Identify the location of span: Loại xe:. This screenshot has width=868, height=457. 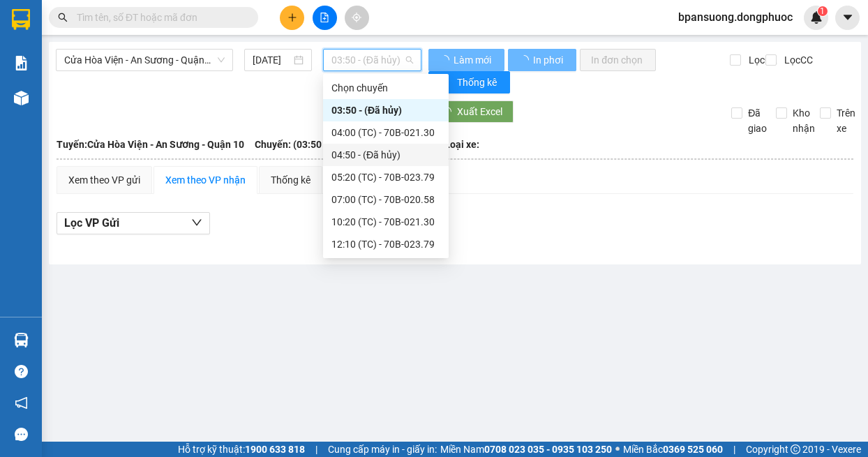
(462, 145).